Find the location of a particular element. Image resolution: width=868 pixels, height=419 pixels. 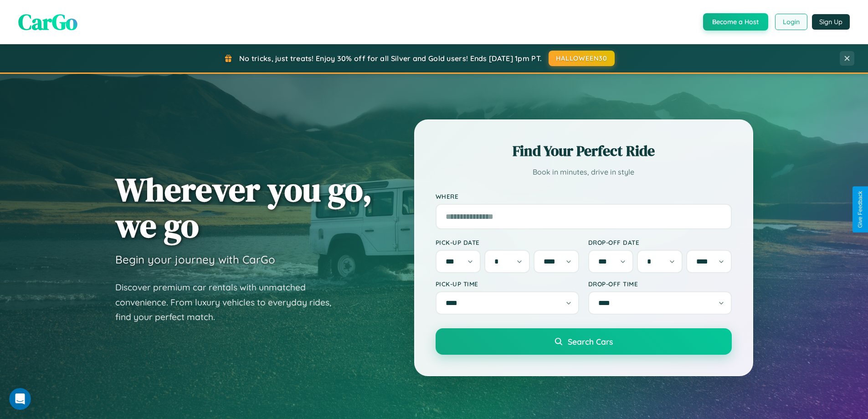

span: Search Cars is located at coordinates (590, 342).